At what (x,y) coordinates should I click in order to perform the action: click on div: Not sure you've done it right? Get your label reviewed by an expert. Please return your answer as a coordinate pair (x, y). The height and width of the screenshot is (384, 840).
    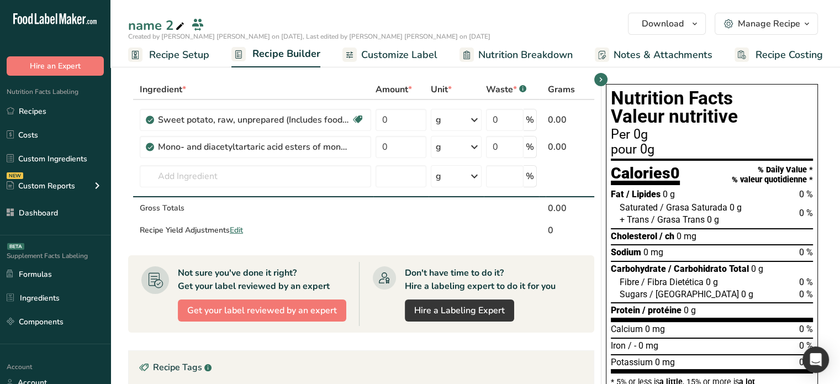
    Looking at the image, I should click on (254, 280).